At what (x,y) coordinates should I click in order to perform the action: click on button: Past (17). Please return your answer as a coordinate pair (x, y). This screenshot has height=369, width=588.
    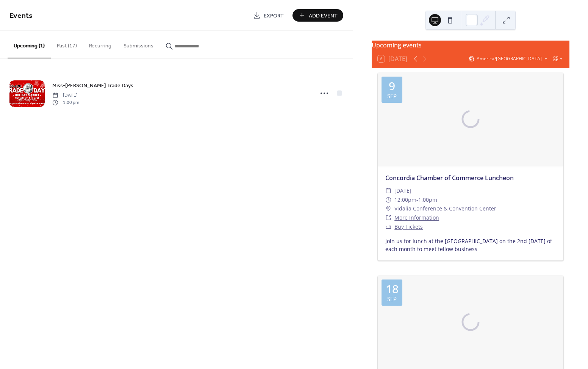
    Looking at the image, I should click on (67, 44).